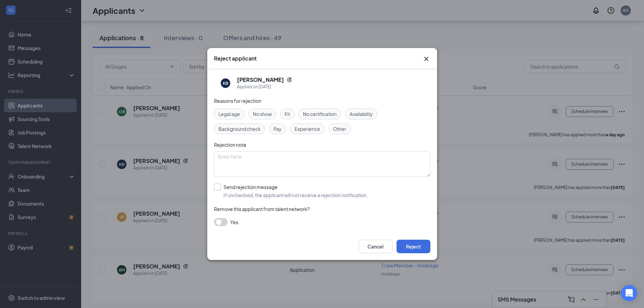 The width and height of the screenshot is (644, 308). What do you see at coordinates (278, 129) in the screenshot?
I see `span: Pay` at bounding box center [278, 129].